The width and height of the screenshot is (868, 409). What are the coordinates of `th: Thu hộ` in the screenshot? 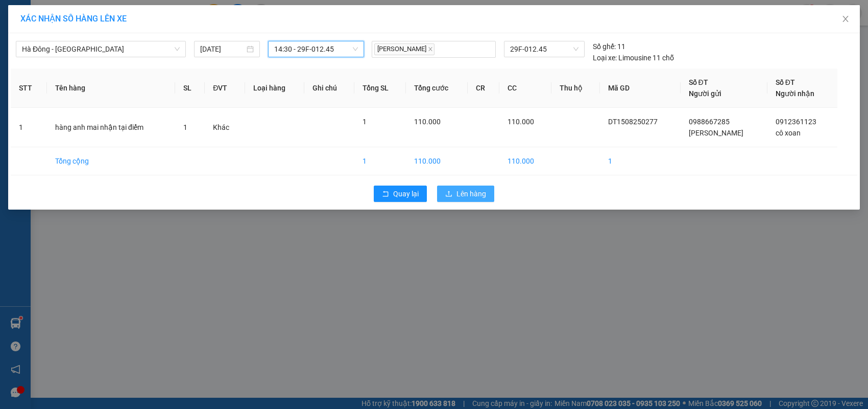 It's located at (575, 88).